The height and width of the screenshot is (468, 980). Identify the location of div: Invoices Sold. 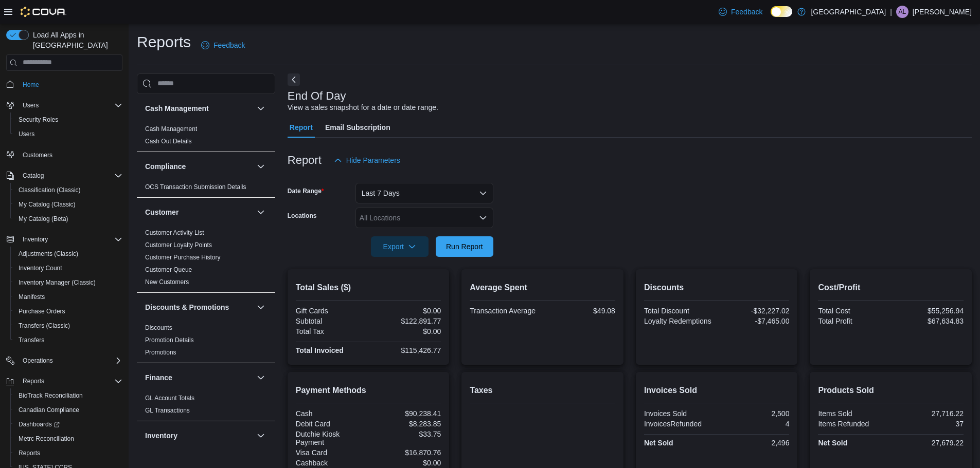
(679, 414).